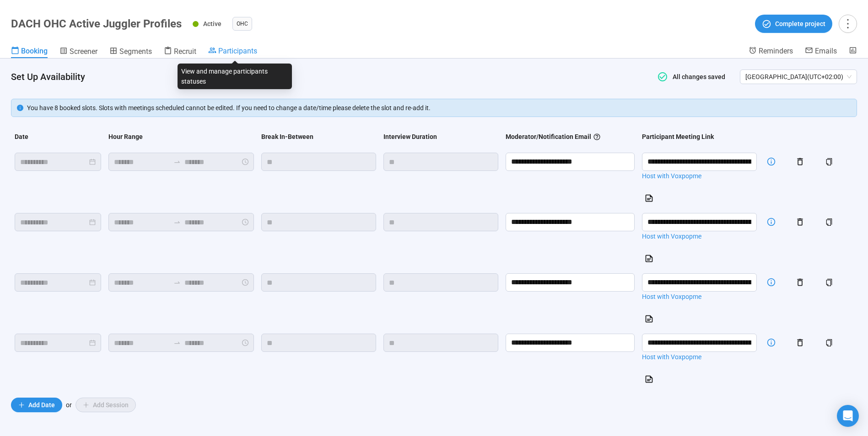  I want to click on div: Interview Duration, so click(410, 137).